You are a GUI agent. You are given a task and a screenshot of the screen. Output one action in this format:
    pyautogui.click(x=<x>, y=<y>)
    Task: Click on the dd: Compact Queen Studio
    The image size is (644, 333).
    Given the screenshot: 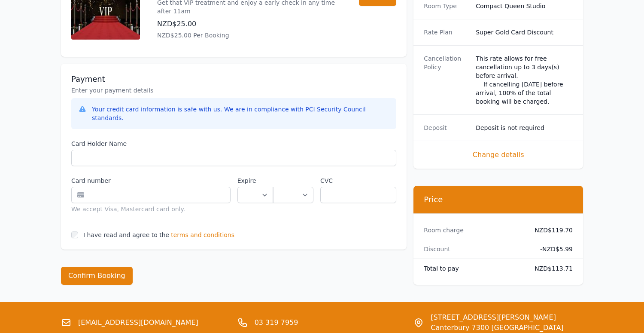 What is the action you would take?
    pyautogui.click(x=524, y=6)
    